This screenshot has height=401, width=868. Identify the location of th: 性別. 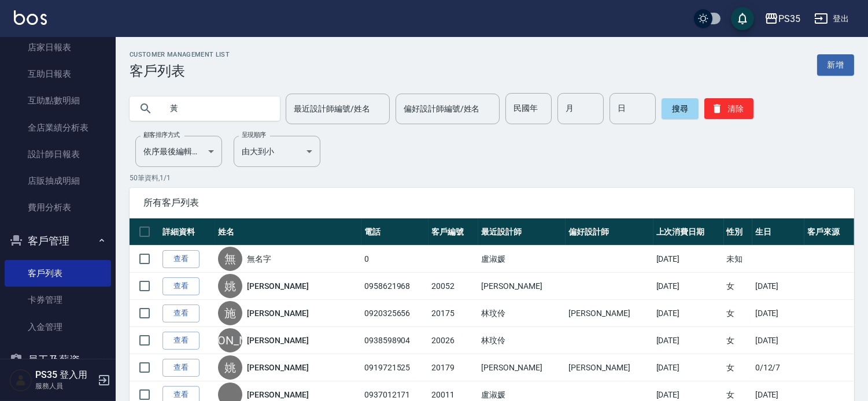
(738, 232).